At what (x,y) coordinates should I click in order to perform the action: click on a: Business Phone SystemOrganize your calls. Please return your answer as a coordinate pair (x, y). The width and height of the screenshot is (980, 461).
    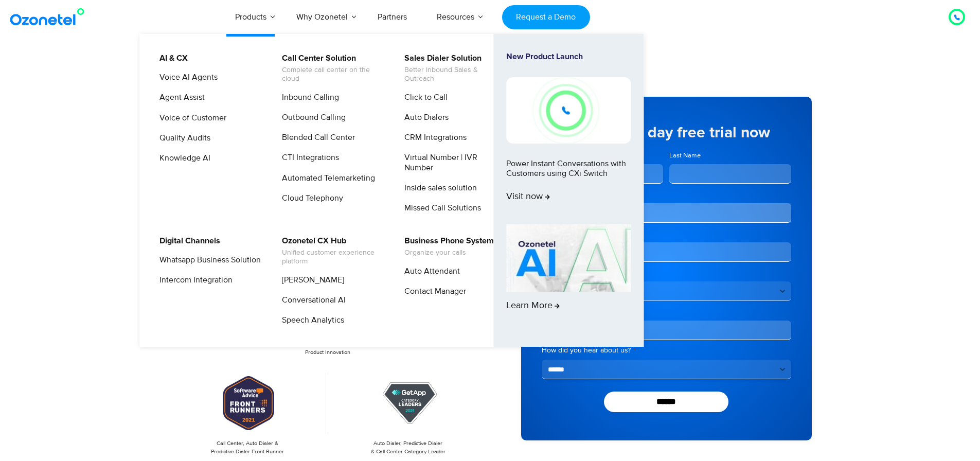
    Looking at the image, I should click on (447, 247).